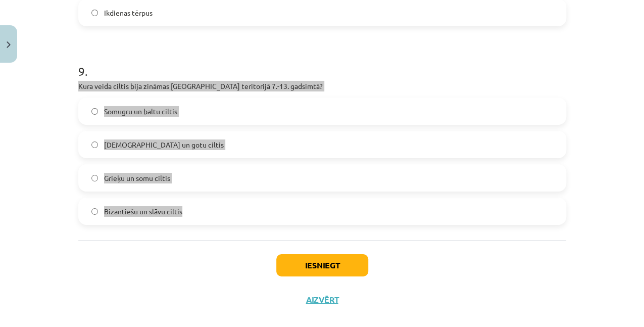 The image size is (644, 327). I want to click on img: icon-close-lesson-0947bae3869378f0d4975bcd49f059093ad1ed9edebbc8119c70593378902aed.svg, so click(8, 44).